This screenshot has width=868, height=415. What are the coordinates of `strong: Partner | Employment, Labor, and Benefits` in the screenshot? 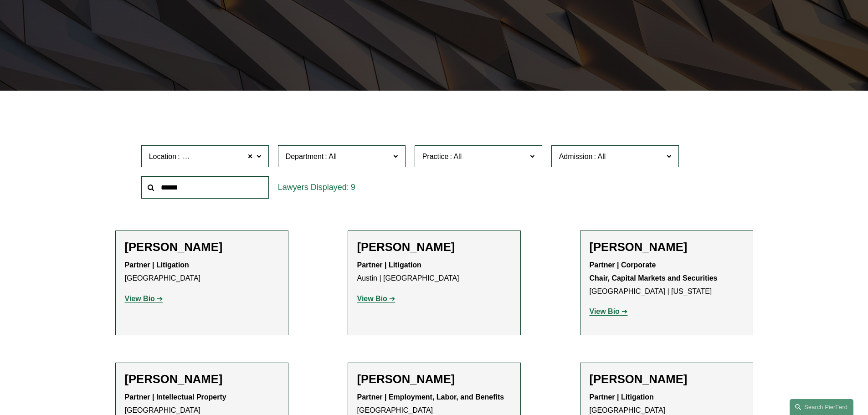 It's located at (431, 397).